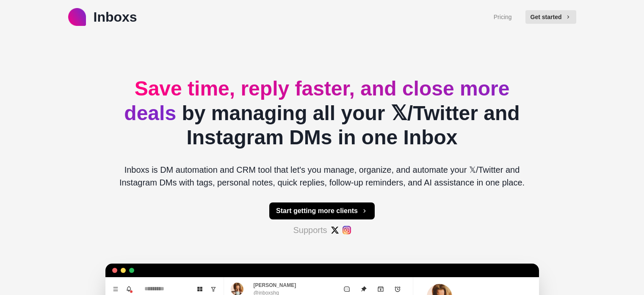  What do you see at coordinates (77, 17) in the screenshot?
I see `img: logo` at bounding box center [77, 17].